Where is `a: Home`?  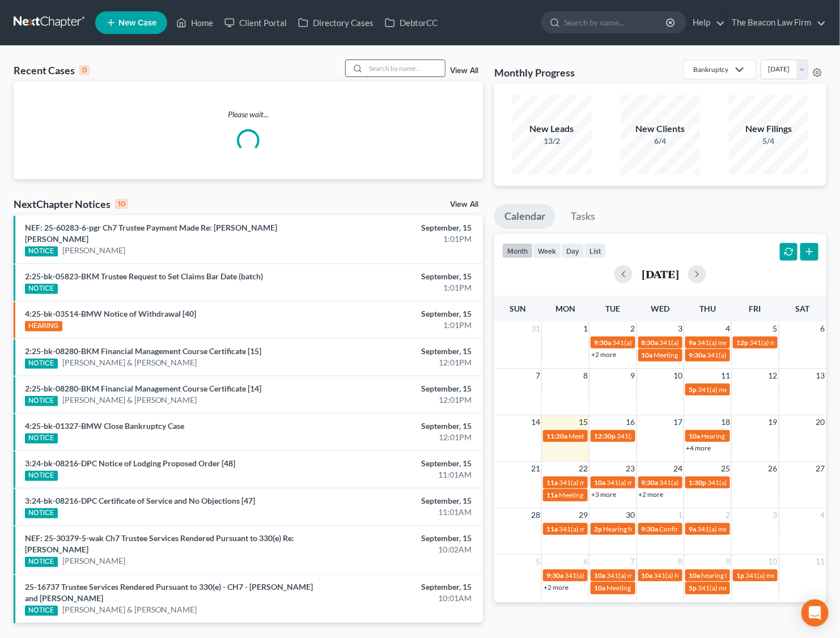
a: Home is located at coordinates (194, 23).